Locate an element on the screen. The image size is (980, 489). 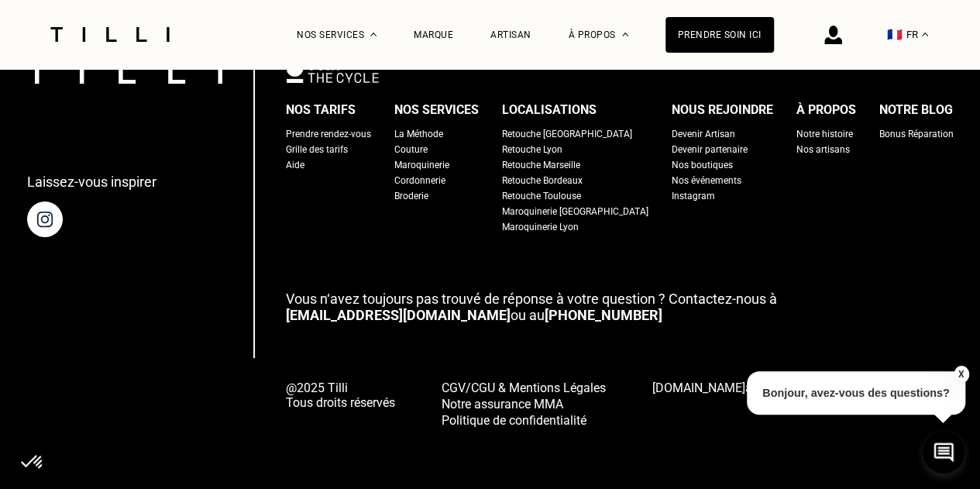
img: logo Tilli is located at coordinates (125, 71).